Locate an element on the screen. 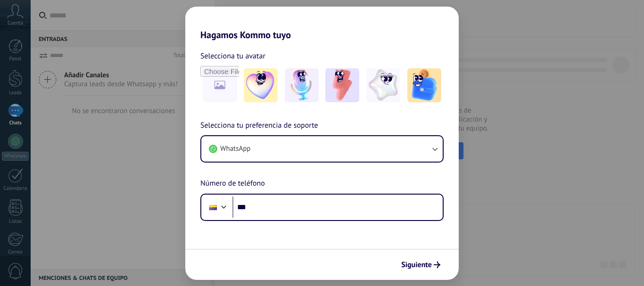 The height and width of the screenshot is (286, 644). span: Selecciona tu avatar is located at coordinates (233, 56).